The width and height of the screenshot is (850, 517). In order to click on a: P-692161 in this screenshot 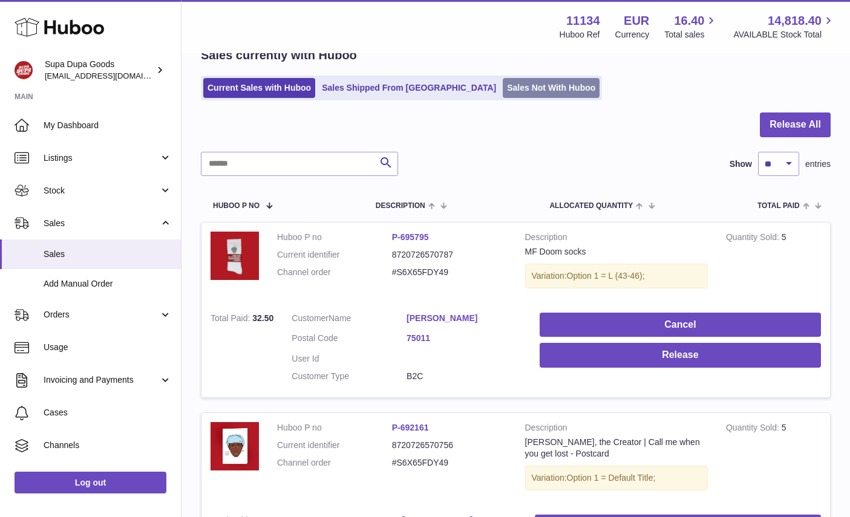, I will do `click(410, 428)`.